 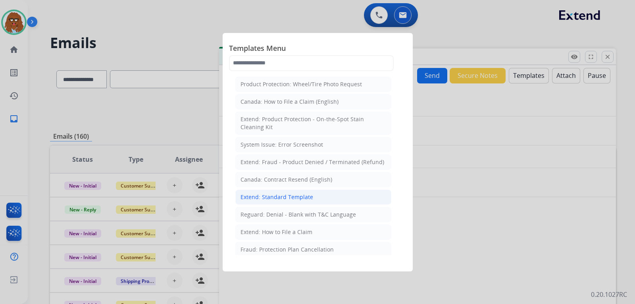 What do you see at coordinates (301, 84) in the screenshot?
I see `div: Product Protection: Wheel/Tire Photo Request` at bounding box center [301, 84].